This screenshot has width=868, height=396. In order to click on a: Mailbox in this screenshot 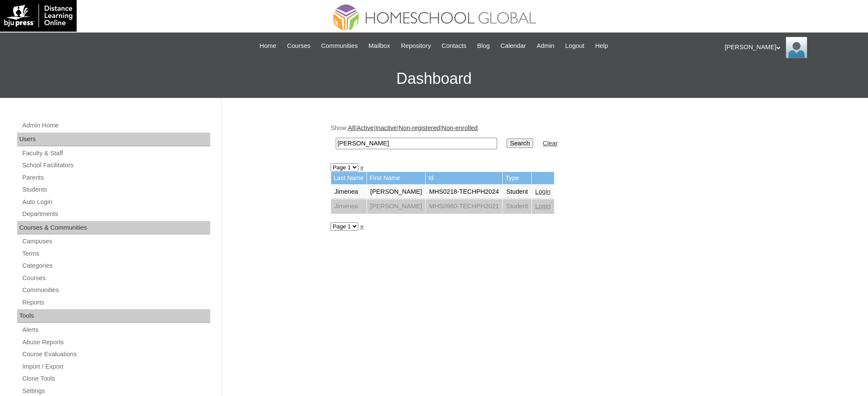, I will do `click(379, 46)`.